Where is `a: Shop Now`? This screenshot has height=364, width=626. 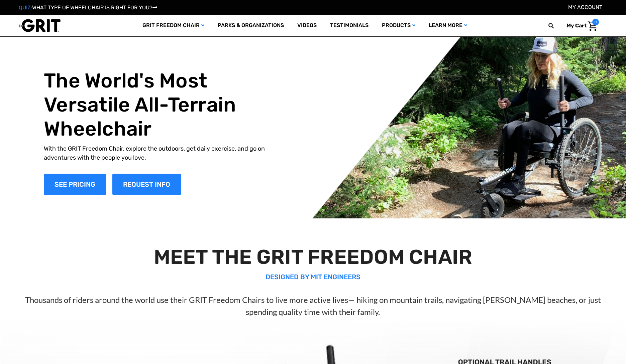 a: Shop Now is located at coordinates (75, 185).